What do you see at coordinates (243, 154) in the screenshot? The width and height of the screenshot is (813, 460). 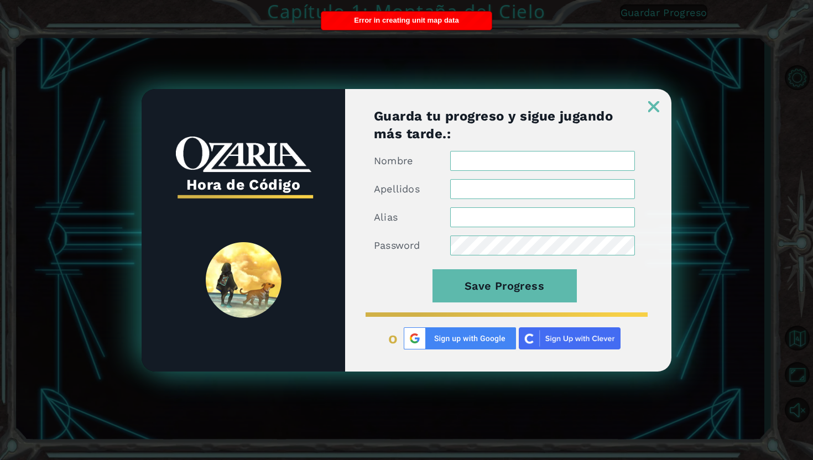 I see `img: whiteOzariaWordmark.png` at bounding box center [243, 154].